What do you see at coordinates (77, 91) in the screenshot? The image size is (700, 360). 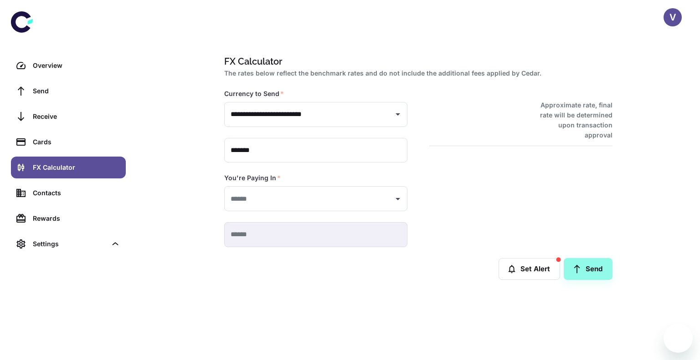 I see `div: Send` at bounding box center [77, 91].